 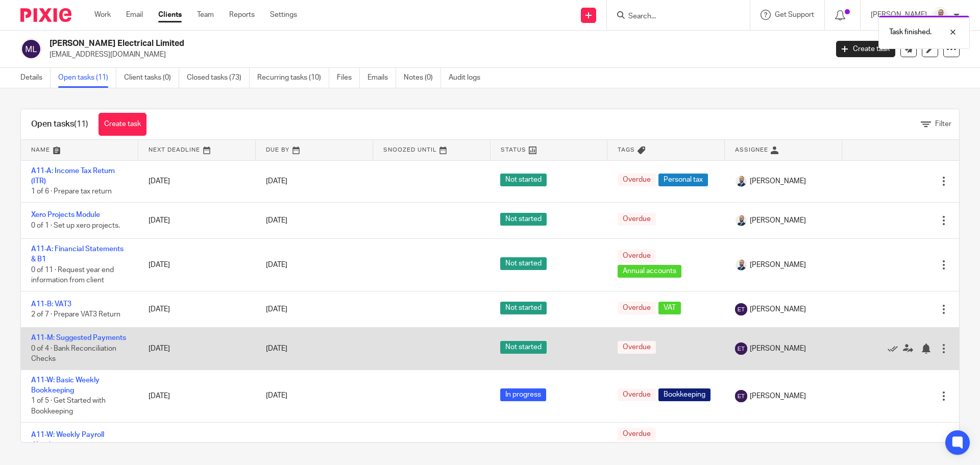 What do you see at coordinates (81, 124) in the screenshot?
I see `span: (11)` at bounding box center [81, 124].